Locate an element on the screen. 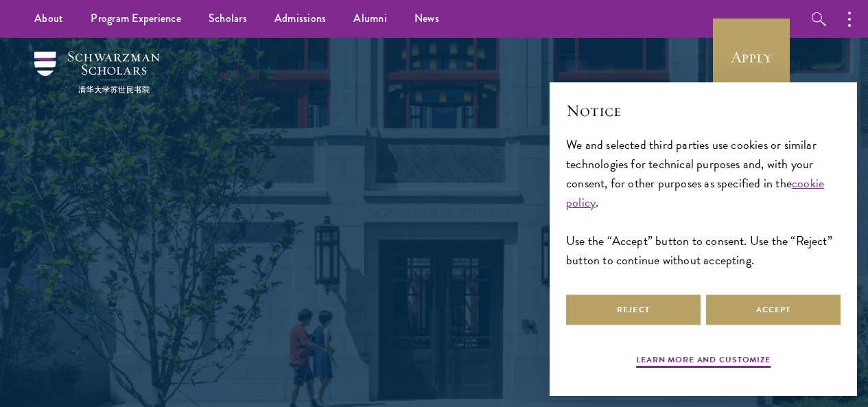 The width and height of the screenshot is (868, 407). button: Reject is located at coordinates (633, 309).